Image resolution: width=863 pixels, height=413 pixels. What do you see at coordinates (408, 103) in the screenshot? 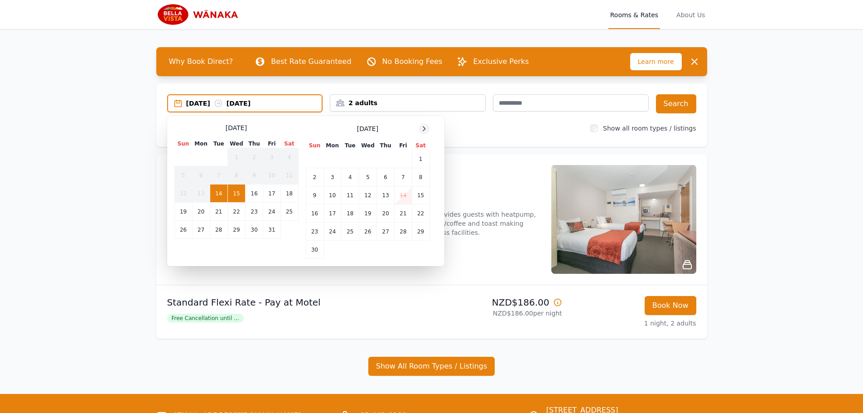
I see `div: 2 adults` at bounding box center [408, 103].